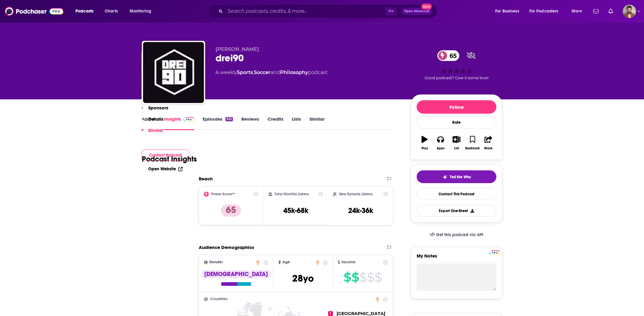 The height and width of the screenshot is (316, 644). I want to click on button: Export One-Sheet, so click(457, 211).